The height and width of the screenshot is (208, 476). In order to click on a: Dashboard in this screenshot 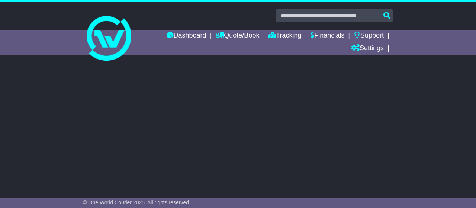, I will do `click(186, 36)`.